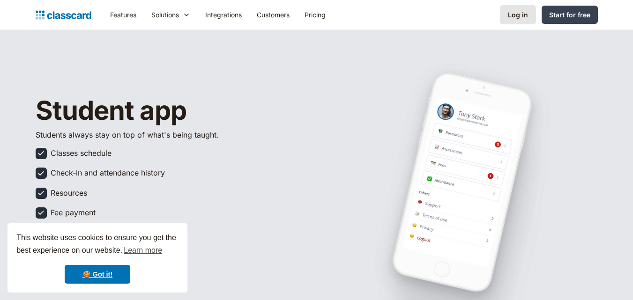 This screenshot has height=300, width=633. Describe the element at coordinates (518, 15) in the screenshot. I see `div: Log in` at that location.